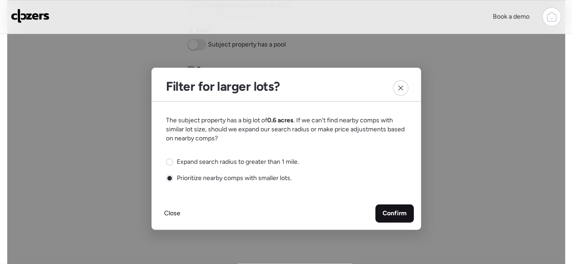 The image size is (572, 264). What do you see at coordinates (394, 214) in the screenshot?
I see `span: Confirm` at bounding box center [394, 214].